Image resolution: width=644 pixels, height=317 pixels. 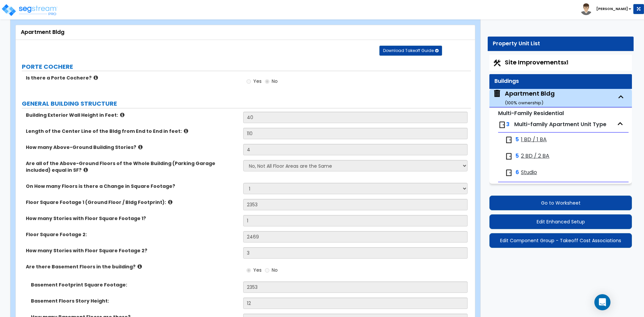 What do you see at coordinates (531, 113) in the screenshot?
I see `small: Multi-Family Residential` at bounding box center [531, 113].